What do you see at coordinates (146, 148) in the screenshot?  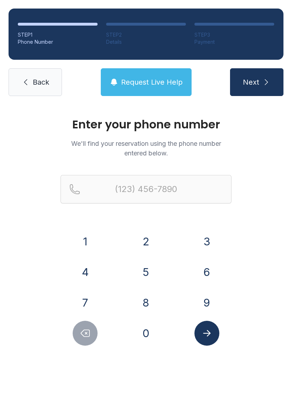 I see `p: We'll find your reservation using the phone number entered below.` at bounding box center [146, 148].